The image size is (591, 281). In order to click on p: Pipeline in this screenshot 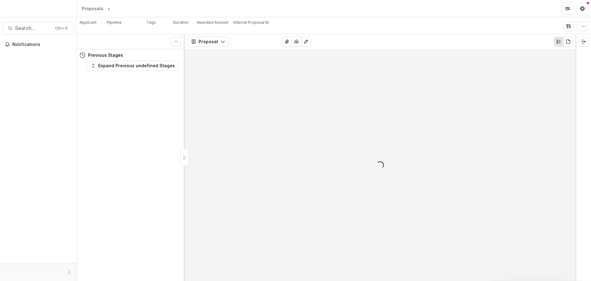, I will do `click(114, 22)`.